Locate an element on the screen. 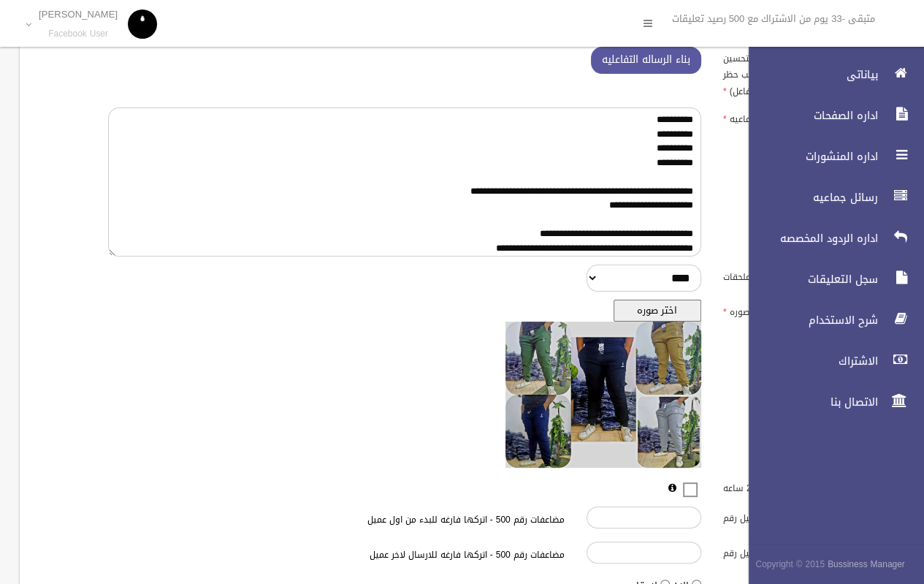 The height and width of the screenshot is (584, 924). span: سجل التعليقات is located at coordinates (809, 279).